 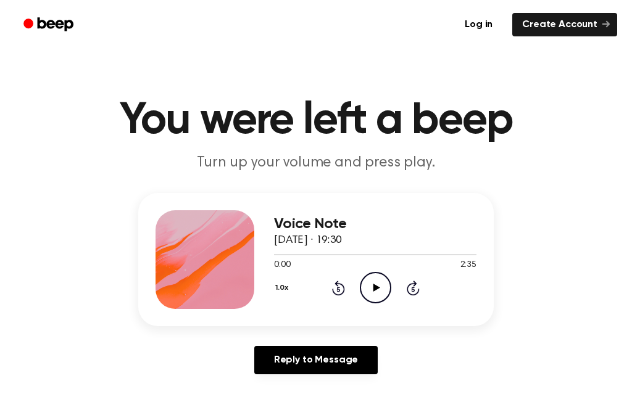 I want to click on span: 0:00, so click(x=282, y=265).